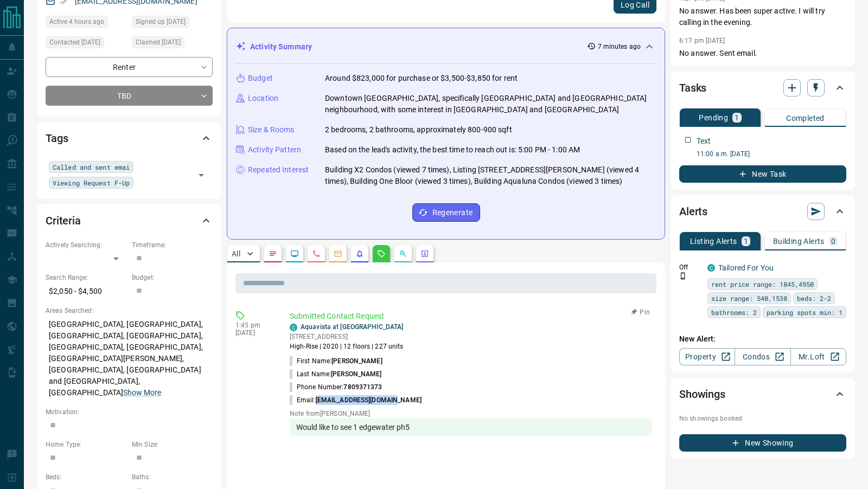 The width and height of the screenshot is (868, 489). What do you see at coordinates (130, 95) in the screenshot?
I see `div: TBD` at bounding box center [130, 95].